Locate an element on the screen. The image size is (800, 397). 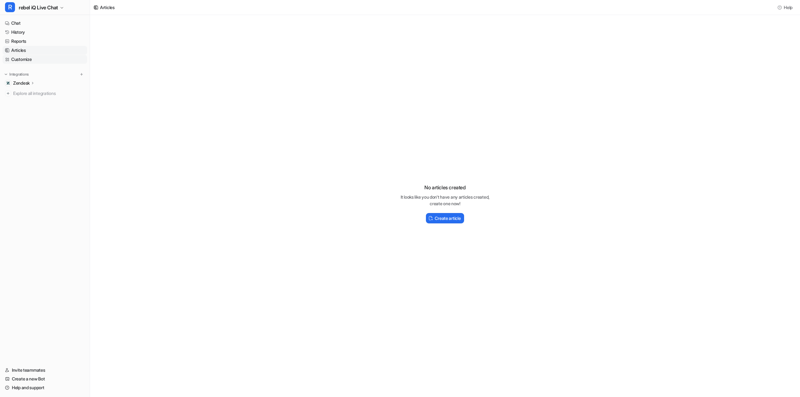
p: Zendesk is located at coordinates (21, 83).